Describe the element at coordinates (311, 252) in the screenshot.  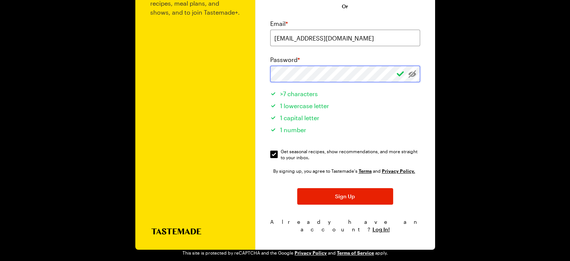
I see `a: Google Privacy Policy` at that location.